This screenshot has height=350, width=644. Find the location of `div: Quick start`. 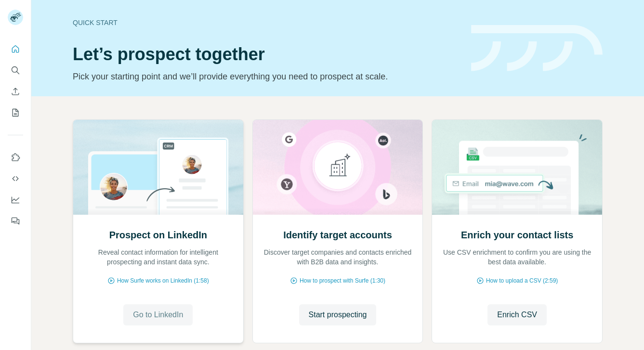

div: Quick start is located at coordinates (265, 23).